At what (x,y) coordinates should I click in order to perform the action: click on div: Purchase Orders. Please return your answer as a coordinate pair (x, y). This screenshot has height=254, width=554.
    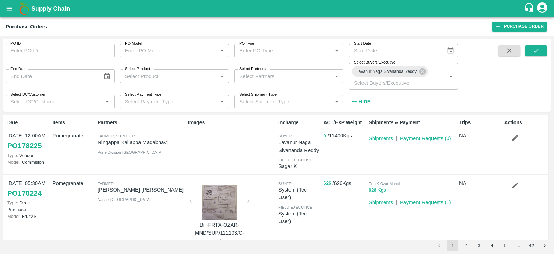
    Looking at the image, I should click on (26, 27).